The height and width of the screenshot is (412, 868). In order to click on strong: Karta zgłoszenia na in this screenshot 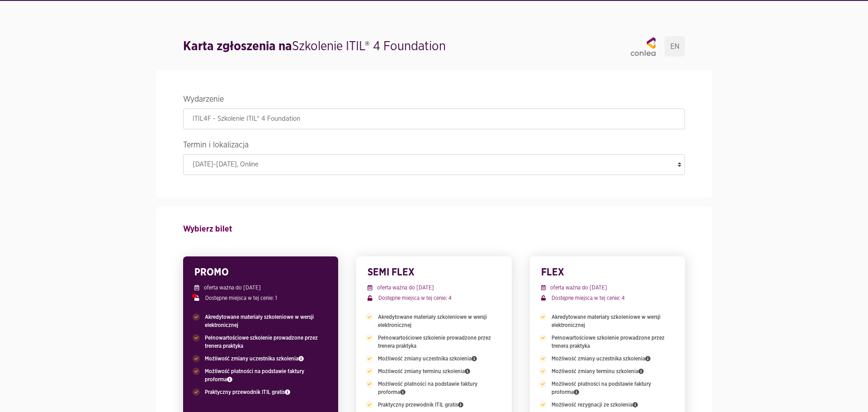, I will do `click(237, 47)`.